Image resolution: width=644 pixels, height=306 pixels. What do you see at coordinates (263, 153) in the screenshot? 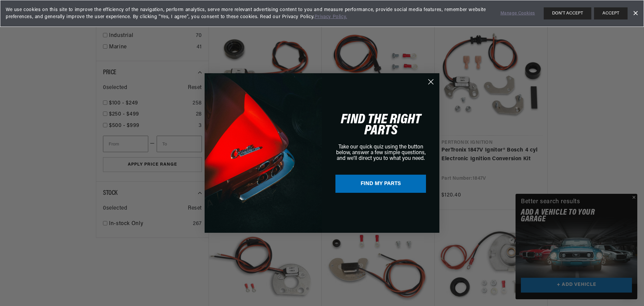
I see `img: 84a38657-11e4-4279-99e0-6f2216139a28.png` at bounding box center [263, 153].